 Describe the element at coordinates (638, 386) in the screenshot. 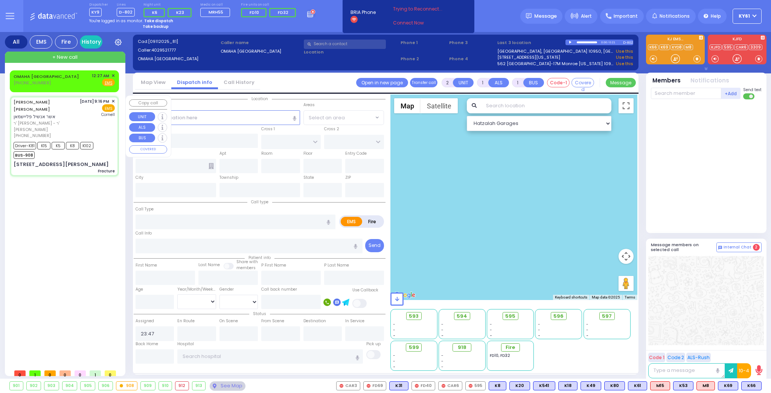

I see `div: K61` at that location.